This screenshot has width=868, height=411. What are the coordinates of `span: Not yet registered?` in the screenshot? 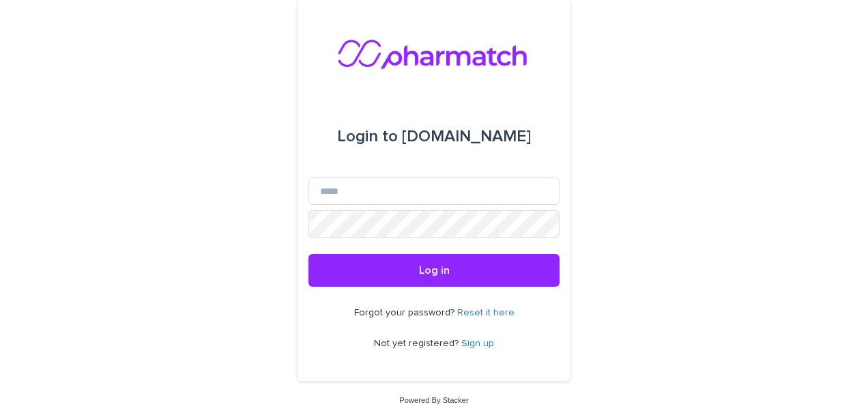 It's located at (418, 343).